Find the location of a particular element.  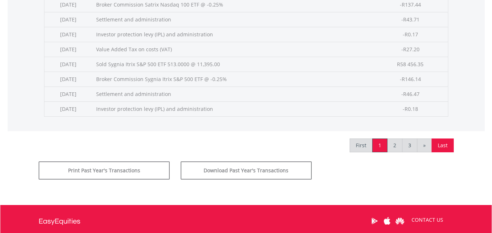

a: Huawei is located at coordinates (400, 221).